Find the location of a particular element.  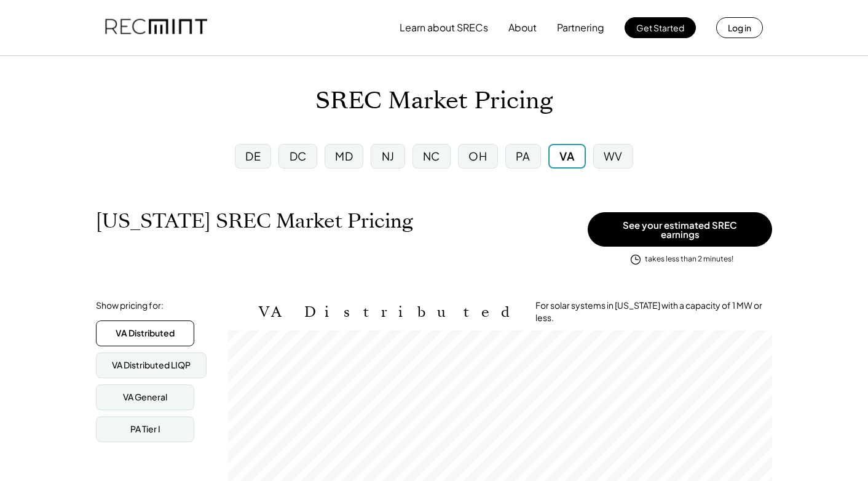

h1: SREC Market Pricing is located at coordinates (434, 101).